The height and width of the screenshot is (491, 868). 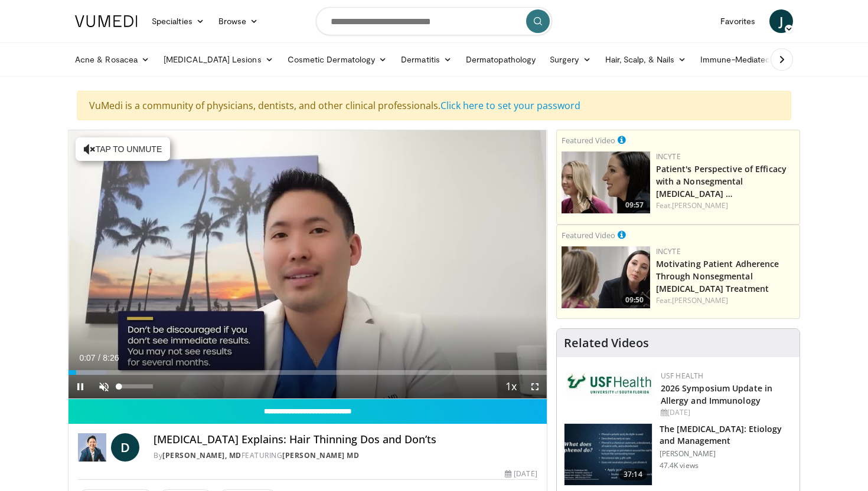 What do you see at coordinates (345, 456) in the screenshot?
I see `div: By FEATURING` at bounding box center [345, 456].